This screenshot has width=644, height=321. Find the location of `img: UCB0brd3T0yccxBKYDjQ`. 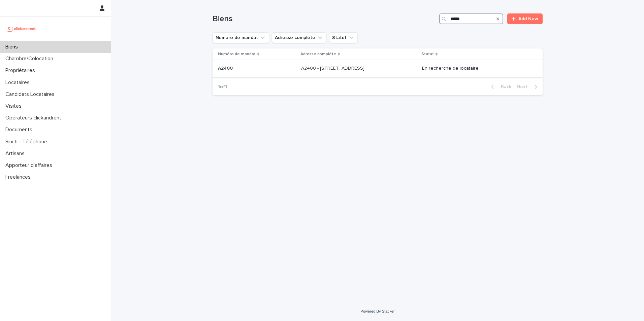

img: UCB0brd3T0yccxBKYDjQ is located at coordinates (21, 29).